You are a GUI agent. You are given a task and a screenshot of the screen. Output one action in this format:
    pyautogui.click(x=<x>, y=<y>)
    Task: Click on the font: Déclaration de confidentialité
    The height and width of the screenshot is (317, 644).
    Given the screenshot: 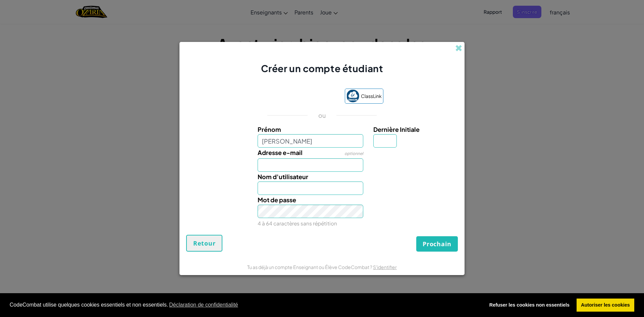 What is the action you would take?
    pyautogui.click(x=203, y=305)
    